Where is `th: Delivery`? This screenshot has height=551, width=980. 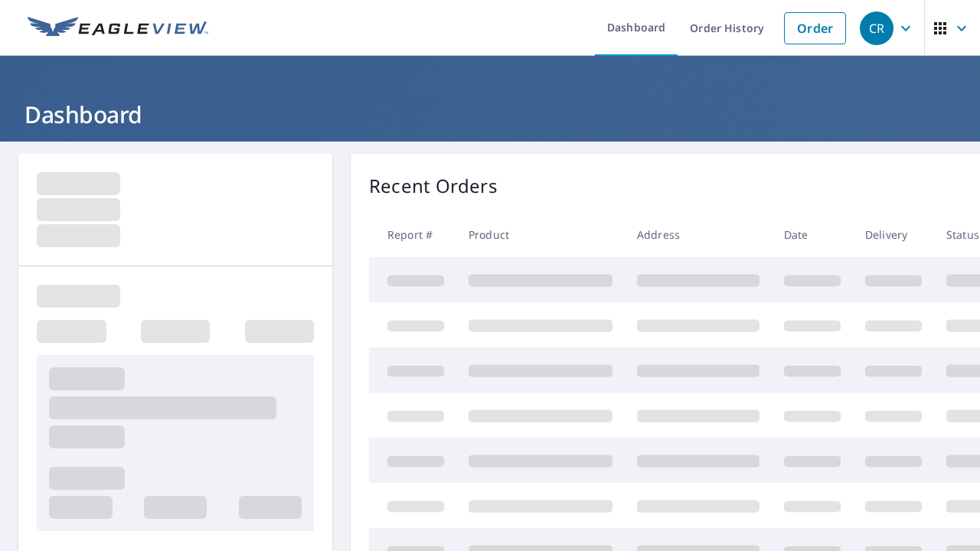 th: Delivery is located at coordinates (894, 235).